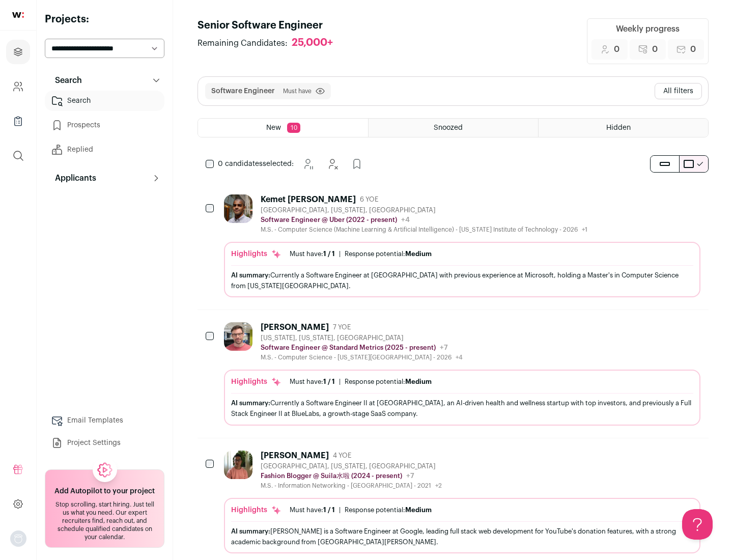 This screenshot has height=560, width=733. Describe the element at coordinates (105, 101) in the screenshot. I see `a: Search` at that location.